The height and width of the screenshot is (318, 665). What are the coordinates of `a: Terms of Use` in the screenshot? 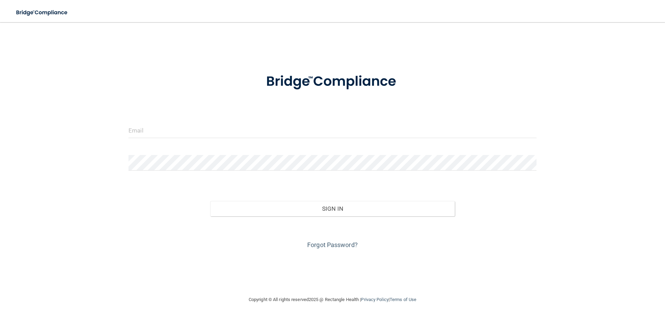 It's located at (403, 300).